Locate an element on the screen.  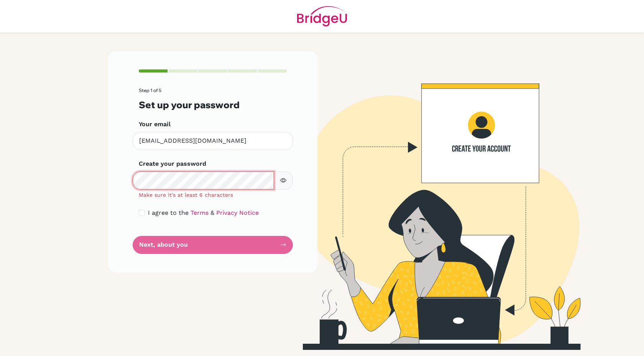
input: Insert your email* is located at coordinates (213, 141).